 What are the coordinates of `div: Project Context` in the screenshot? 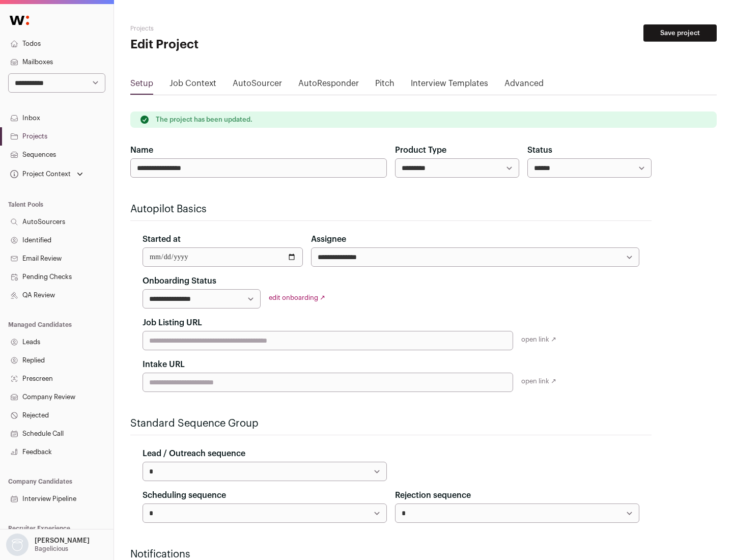 It's located at (39, 174).